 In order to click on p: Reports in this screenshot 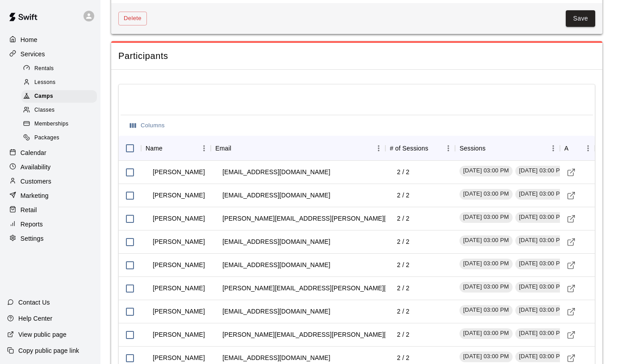, I will do `click(32, 224)`.